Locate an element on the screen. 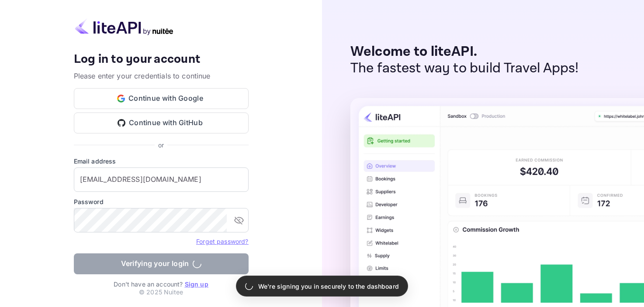  a: Forget password? is located at coordinates (222, 241).